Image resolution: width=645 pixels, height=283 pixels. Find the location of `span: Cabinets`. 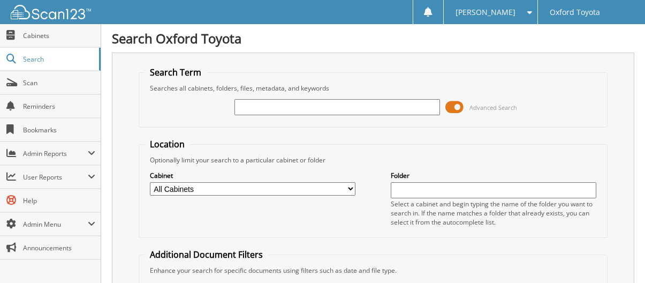

span: Cabinets is located at coordinates (59, 35).